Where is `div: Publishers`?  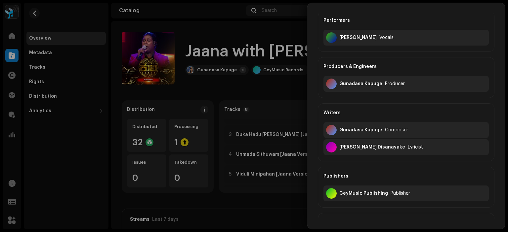 div: Publishers is located at coordinates (406, 177).